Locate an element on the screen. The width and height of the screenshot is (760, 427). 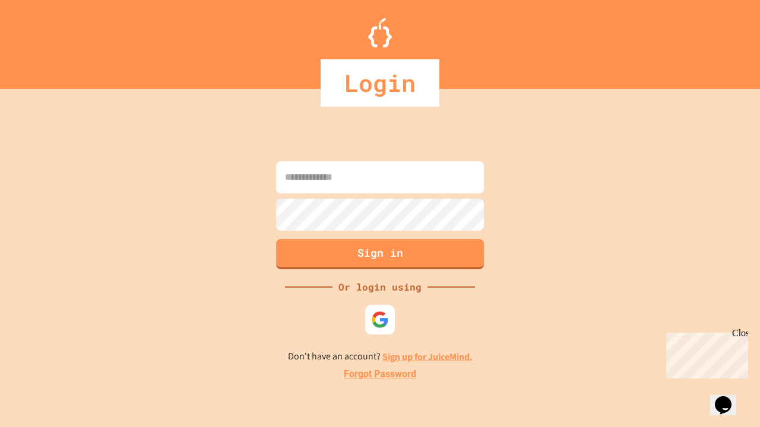
img: Logo.svg is located at coordinates (380, 33).